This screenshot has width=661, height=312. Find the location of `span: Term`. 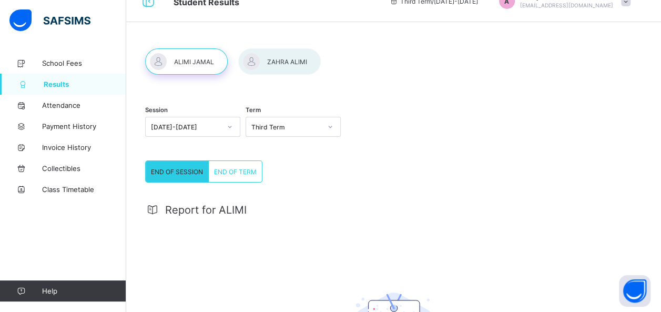

span: Term is located at coordinates (253, 110).